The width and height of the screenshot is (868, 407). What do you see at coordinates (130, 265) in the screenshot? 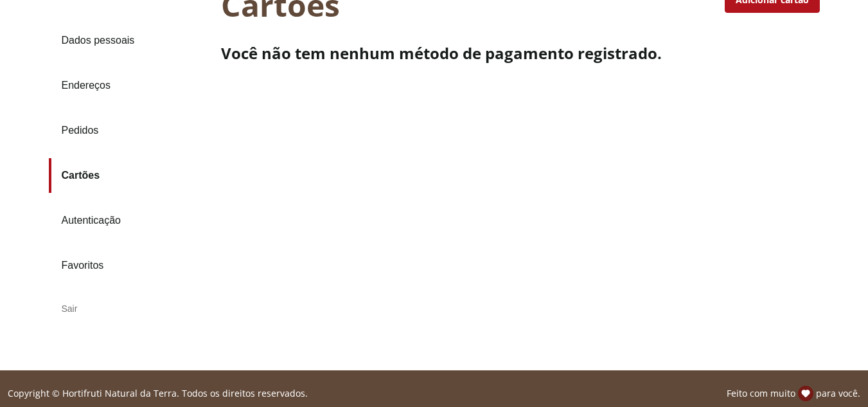
I see `a: Favoritos` at bounding box center [130, 265].